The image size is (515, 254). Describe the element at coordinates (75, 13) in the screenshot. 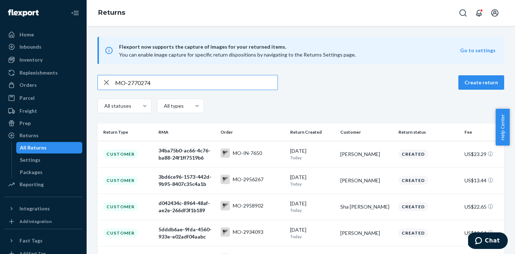

I see `button: Close Navigation` at that location.